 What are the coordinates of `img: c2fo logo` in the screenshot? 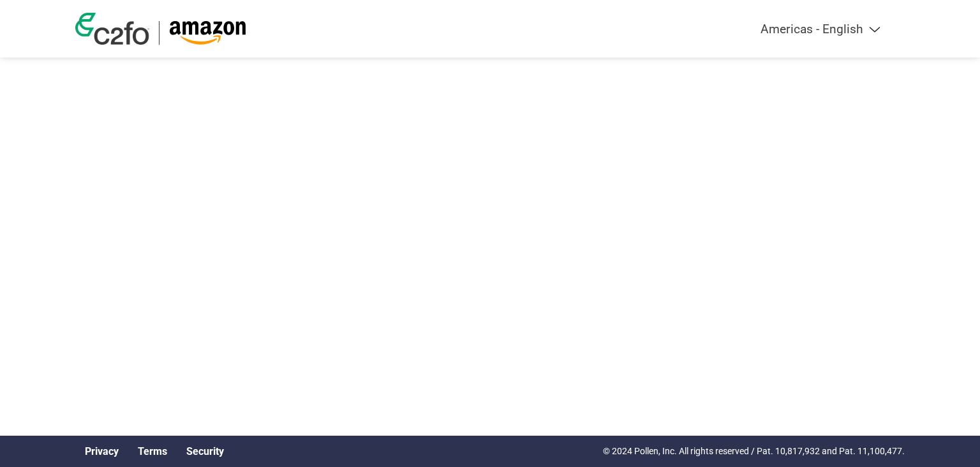 It's located at (112, 29).